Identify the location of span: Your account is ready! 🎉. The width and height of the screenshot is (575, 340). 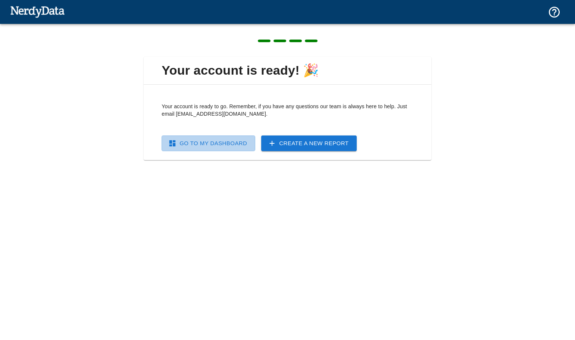
(287, 71).